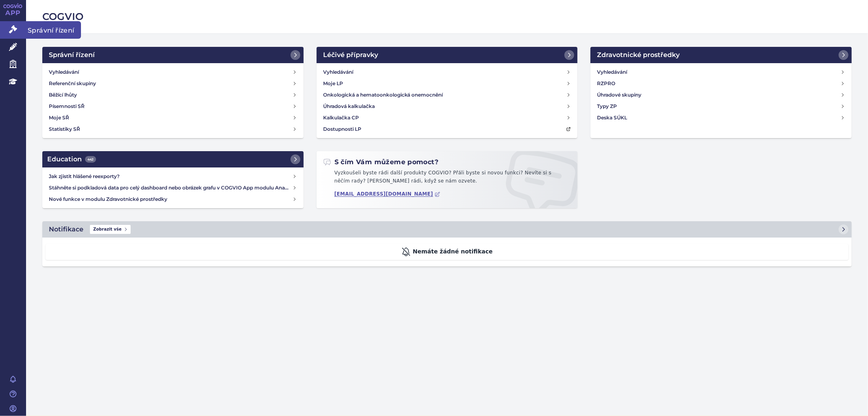 Image resolution: width=868 pixels, height=416 pixels. What do you see at coordinates (173, 107) in the screenshot?
I see `a: Písemnosti SŘ` at bounding box center [173, 107].